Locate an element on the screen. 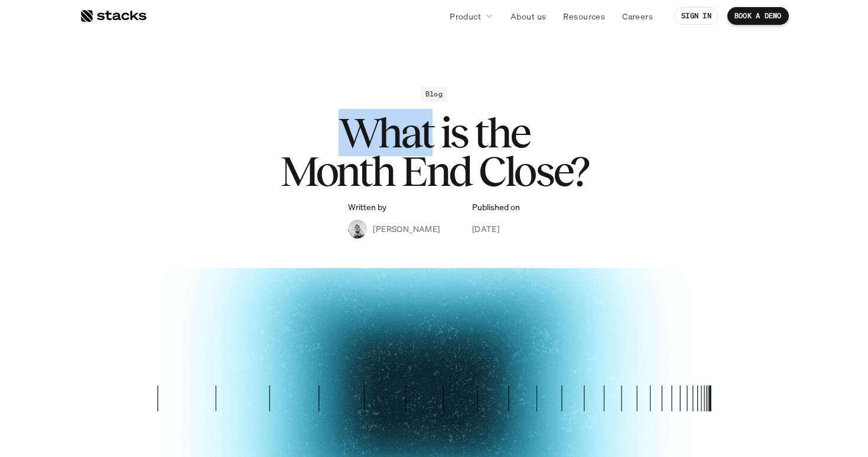 The width and height of the screenshot is (868, 457). a: Careers is located at coordinates (638, 16).